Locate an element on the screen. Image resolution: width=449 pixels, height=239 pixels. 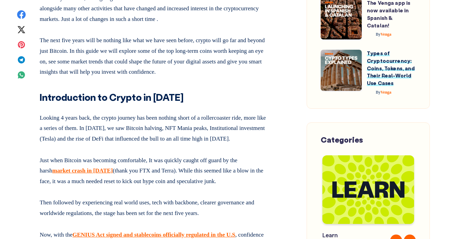
img: Blog-Tag-Cover---Learn.png is located at coordinates (368, 189).